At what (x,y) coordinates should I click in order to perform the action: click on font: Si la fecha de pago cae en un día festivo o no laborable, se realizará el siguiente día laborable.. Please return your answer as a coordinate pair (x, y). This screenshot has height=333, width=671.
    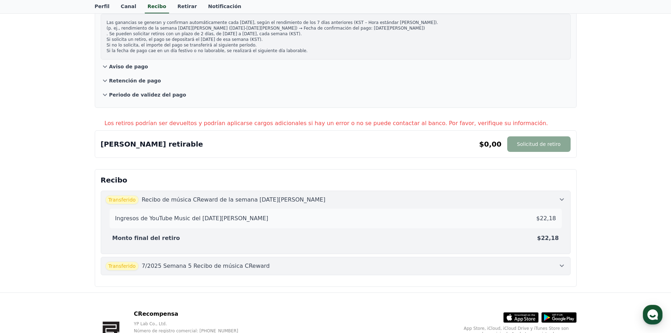
    Looking at the image, I should click on (207, 51).